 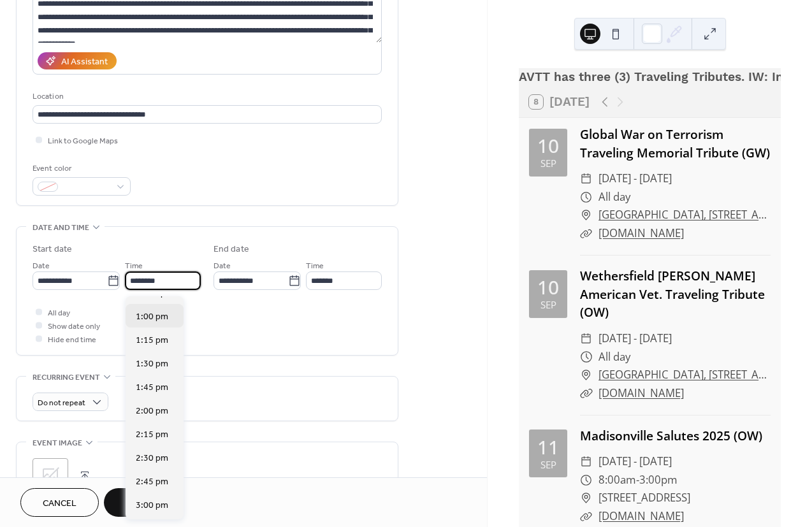 I want to click on span: Do not repeat, so click(x=61, y=403).